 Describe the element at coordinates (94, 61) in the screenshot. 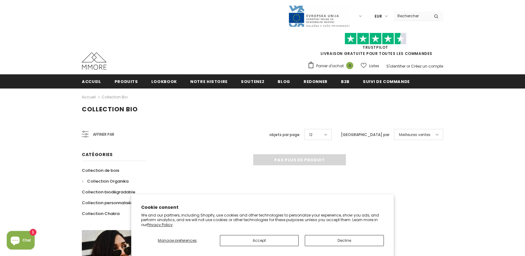

I see `img: Cas MMORE` at that location.